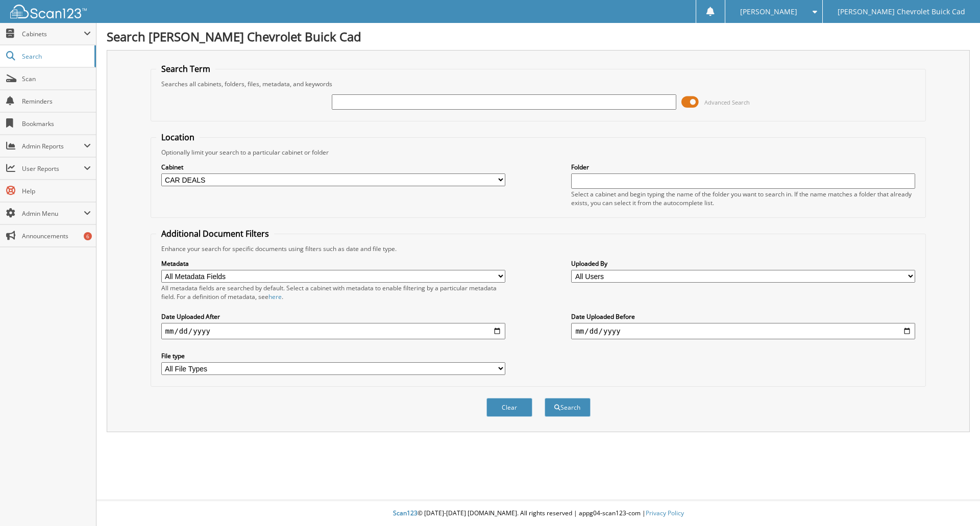  I want to click on span: Cabinets, so click(52, 33).